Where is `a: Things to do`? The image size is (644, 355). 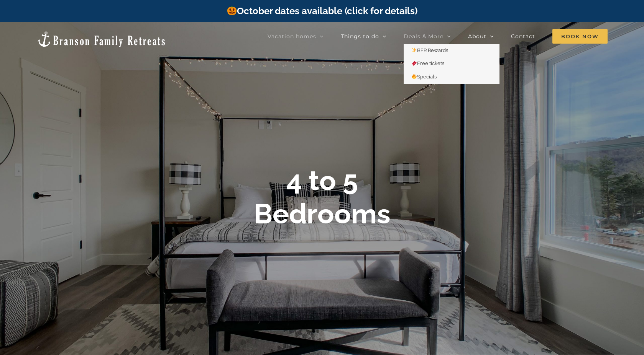 a: Things to do is located at coordinates (363, 36).